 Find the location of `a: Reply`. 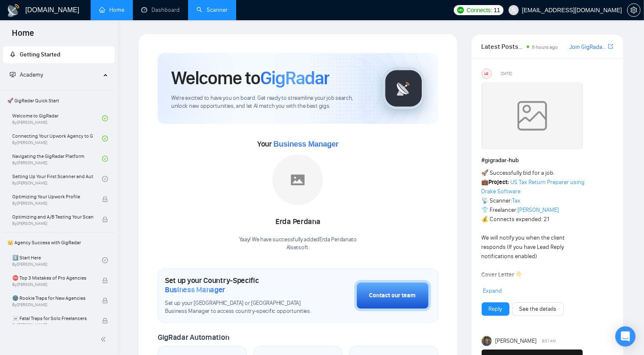

a: Reply is located at coordinates (496, 309).